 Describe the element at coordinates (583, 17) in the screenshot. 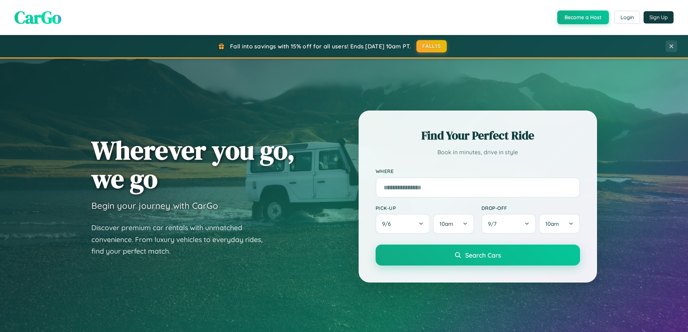

I see `button: Become a Host` at that location.